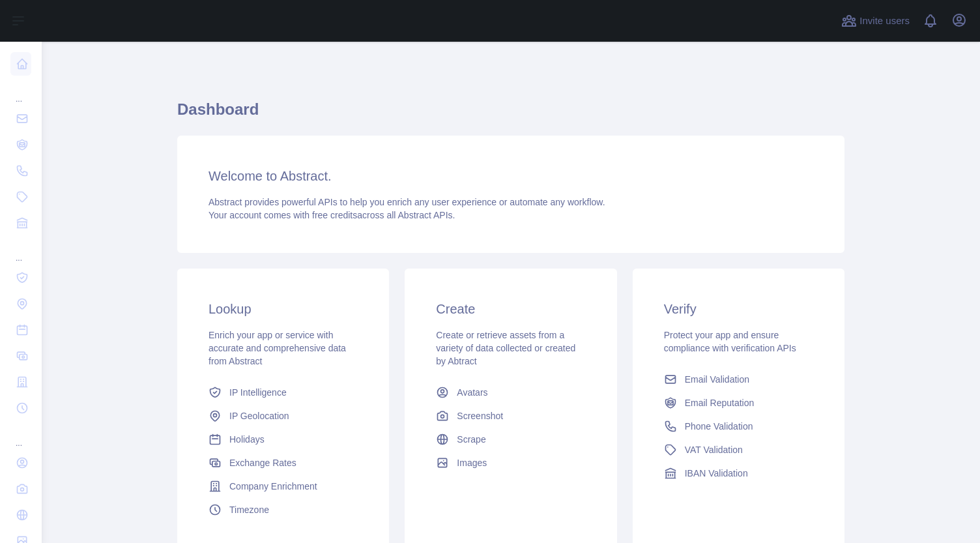 This screenshot has width=980, height=543. Describe the element at coordinates (283, 309) in the screenshot. I see `h3: Lookup` at that location.